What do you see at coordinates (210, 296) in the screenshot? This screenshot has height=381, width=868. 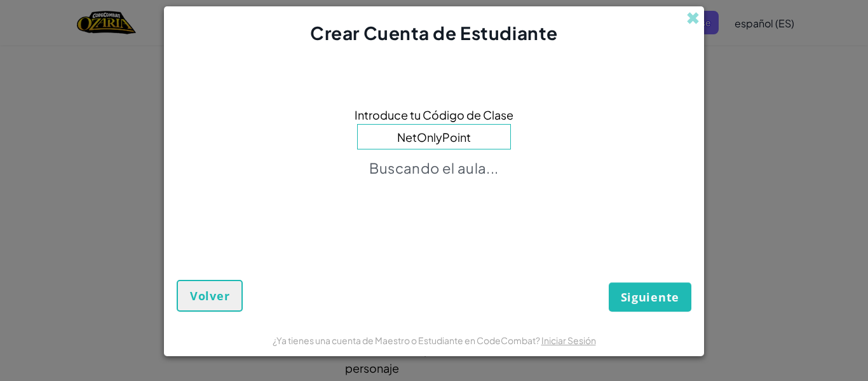 I see `button: Volver` at bounding box center [210, 296].